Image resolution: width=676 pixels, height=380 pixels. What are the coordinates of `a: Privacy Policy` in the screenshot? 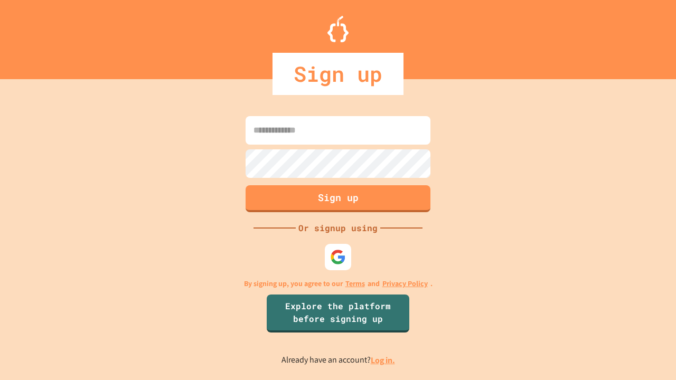 It's located at (405, 284).